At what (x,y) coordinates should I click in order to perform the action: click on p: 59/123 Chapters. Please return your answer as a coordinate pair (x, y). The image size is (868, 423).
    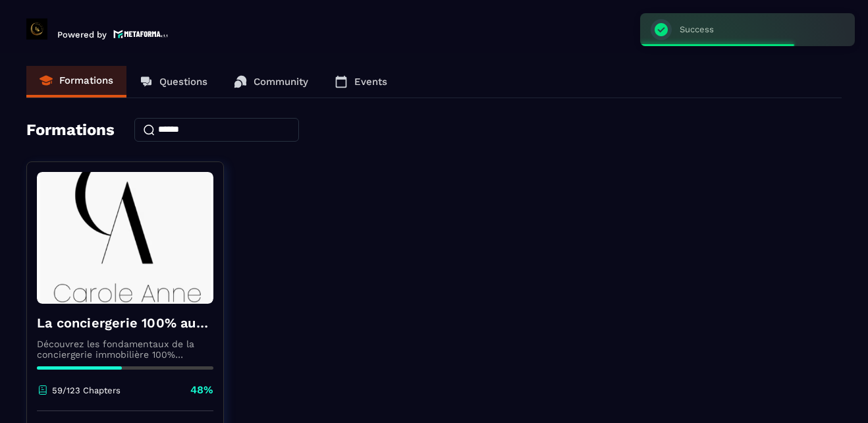
    Looking at the image, I should click on (87, 390).